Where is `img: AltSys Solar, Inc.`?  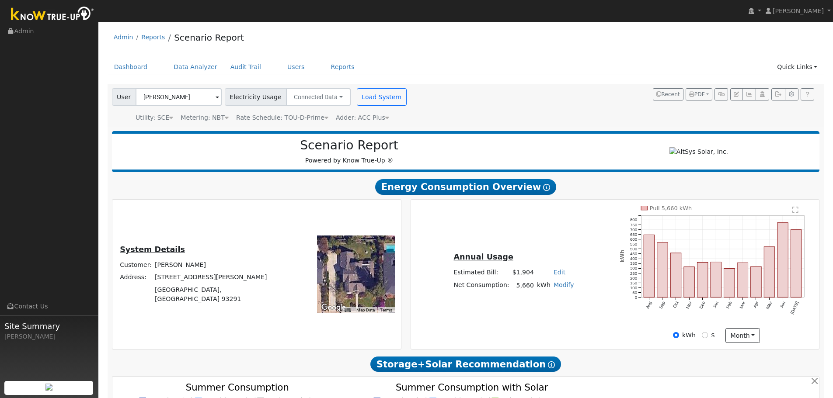 img: AltSys Solar, Inc. is located at coordinates (699, 152).